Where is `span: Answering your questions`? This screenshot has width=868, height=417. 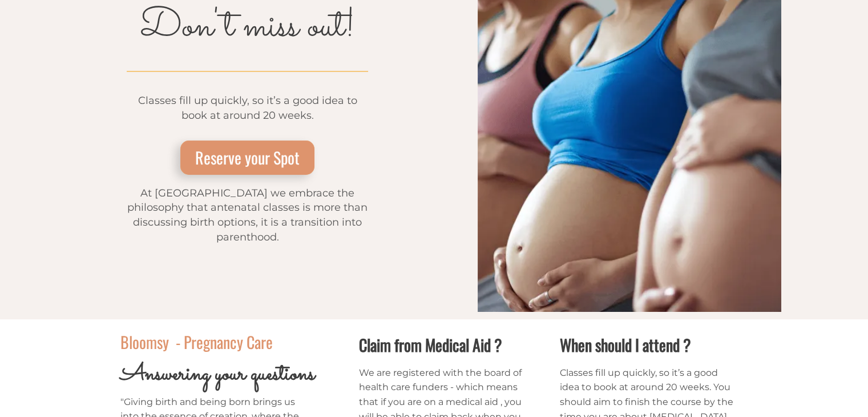 span: Answering your questions is located at coordinates (217, 374).